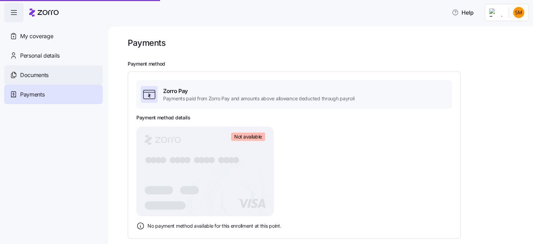  Describe the element at coordinates (32, 94) in the screenshot. I see `span: Payments` at that location.